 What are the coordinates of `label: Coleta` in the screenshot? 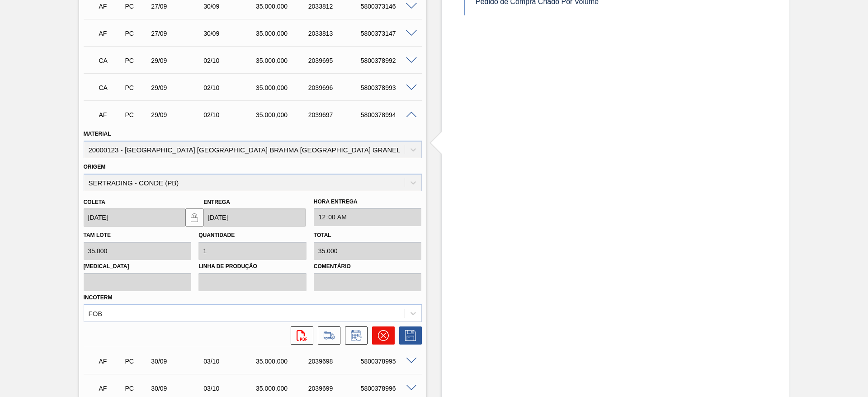 It's located at (95, 203).